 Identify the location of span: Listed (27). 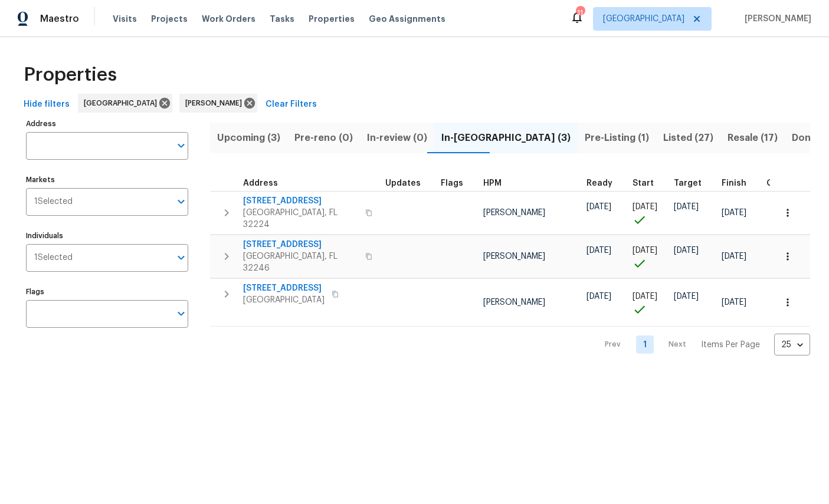
(688, 138).